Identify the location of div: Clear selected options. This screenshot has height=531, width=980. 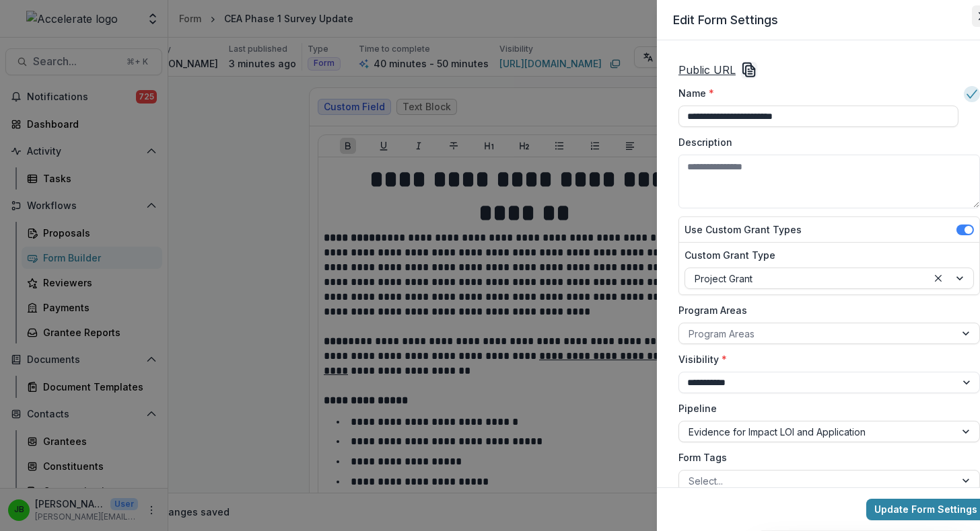
(938, 278).